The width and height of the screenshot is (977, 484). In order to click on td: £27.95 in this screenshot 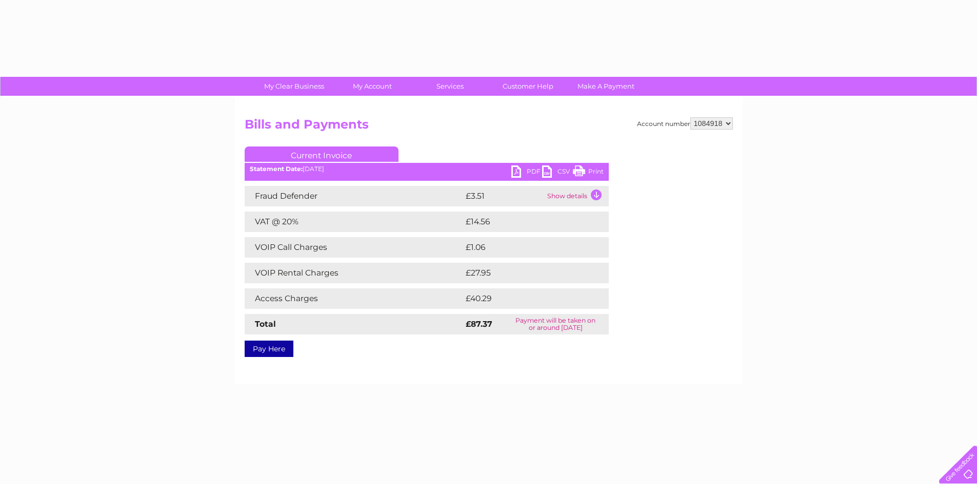, I will do `click(525, 273)`.